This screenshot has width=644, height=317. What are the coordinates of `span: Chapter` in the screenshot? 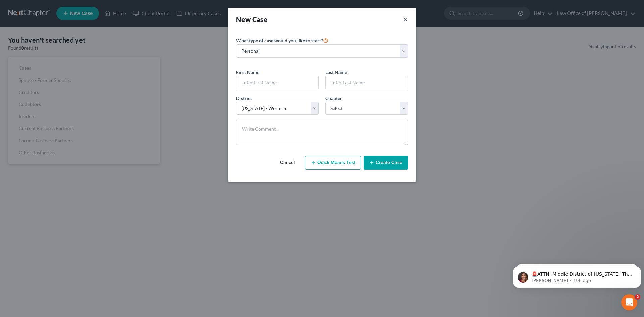 It's located at (333, 98).